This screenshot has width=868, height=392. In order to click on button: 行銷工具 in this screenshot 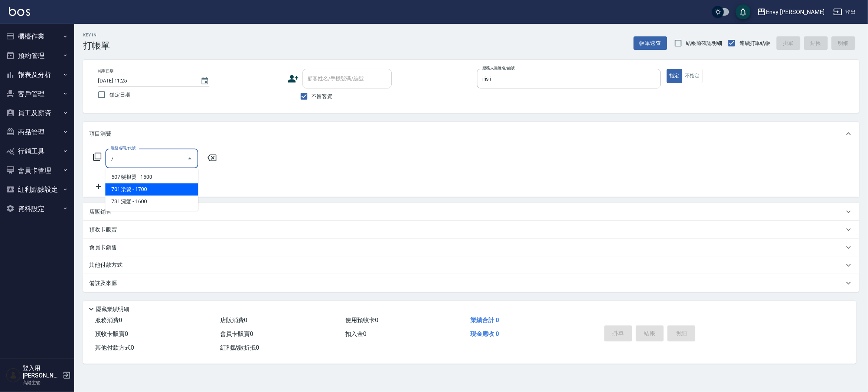, I will do `click(37, 151)`.